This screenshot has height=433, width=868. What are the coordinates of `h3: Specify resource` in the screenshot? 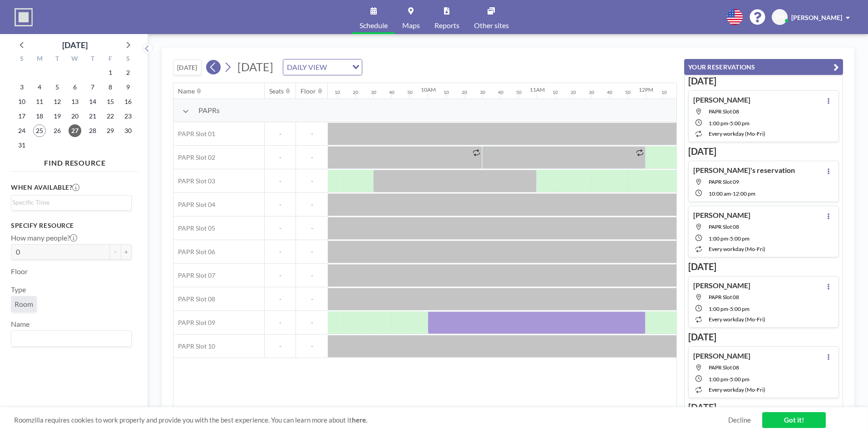 It's located at (71, 225).